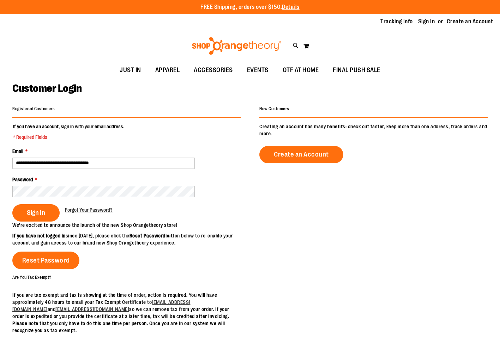  I want to click on a: Sign In, so click(427, 22).